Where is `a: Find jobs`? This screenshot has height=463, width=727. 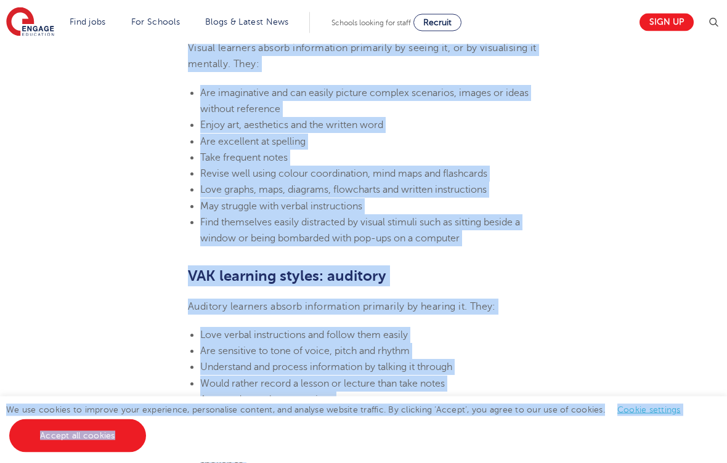 a: Find jobs is located at coordinates (87, 22).